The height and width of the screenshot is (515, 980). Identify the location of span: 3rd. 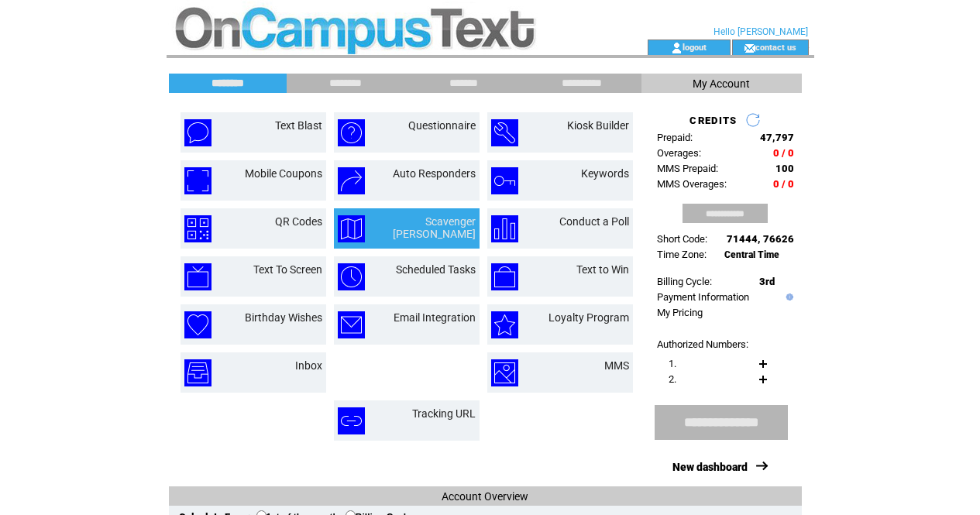
(767, 281).